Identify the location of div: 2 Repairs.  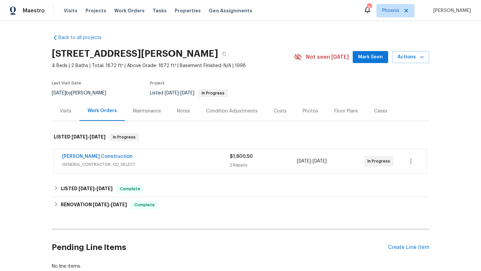
(263, 165).